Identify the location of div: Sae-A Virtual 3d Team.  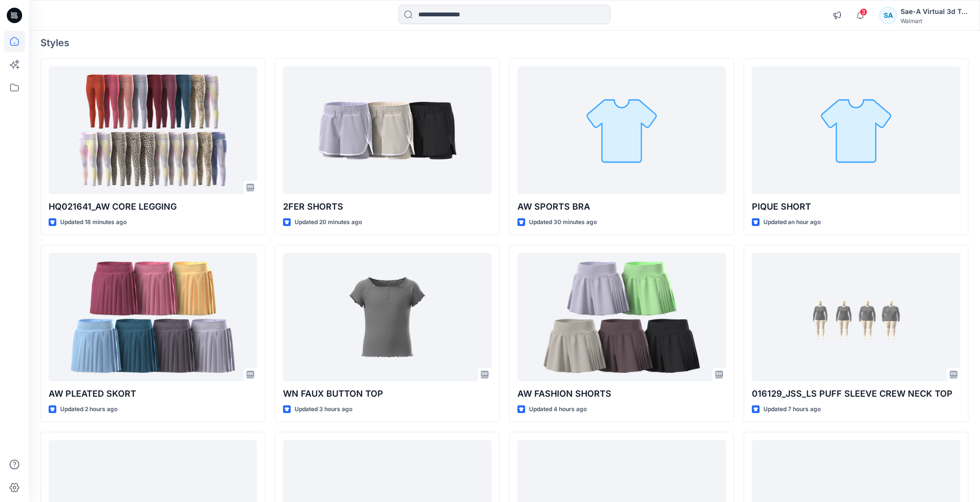
(934, 12).